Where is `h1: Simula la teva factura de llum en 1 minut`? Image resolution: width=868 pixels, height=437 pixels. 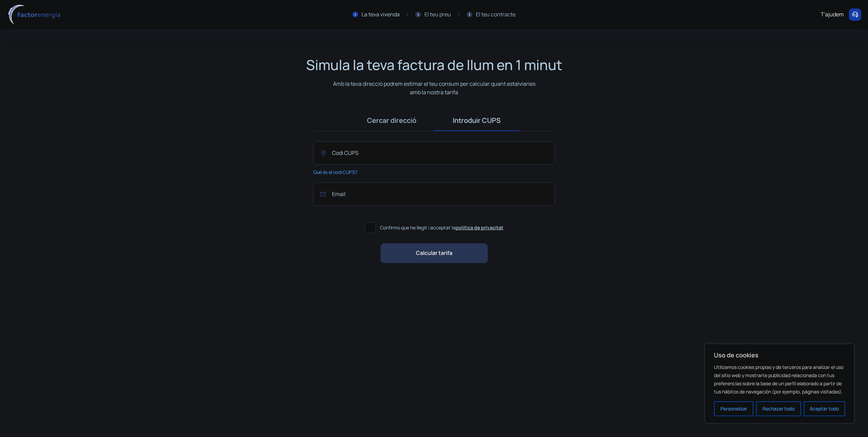
h1: Simula la teva factura de llum en 1 minut is located at coordinates (434, 65).